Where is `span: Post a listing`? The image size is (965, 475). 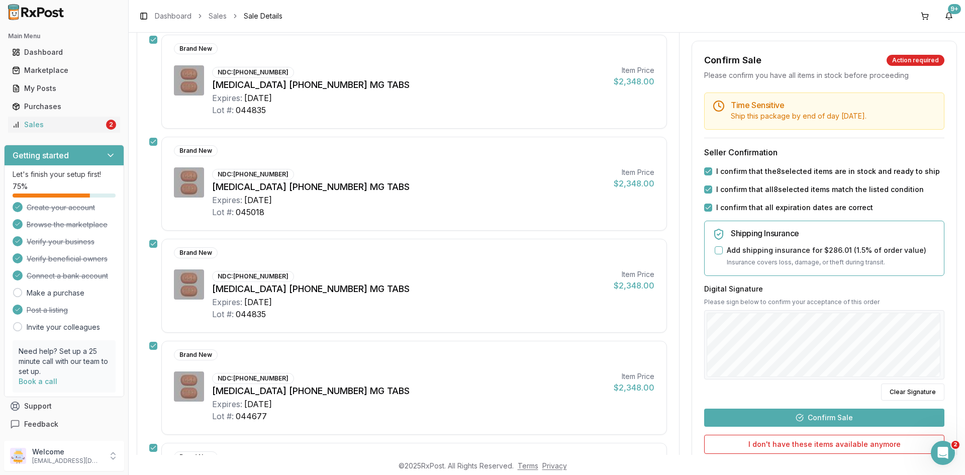
span: Post a listing is located at coordinates (47, 310).